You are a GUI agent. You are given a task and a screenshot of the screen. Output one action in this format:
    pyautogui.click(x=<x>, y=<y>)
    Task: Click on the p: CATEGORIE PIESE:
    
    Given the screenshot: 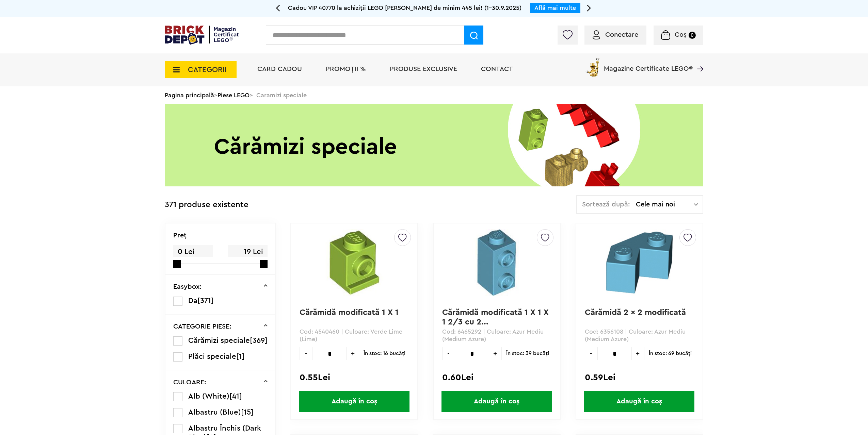 What is the action you would take?
    pyautogui.click(x=202, y=327)
    